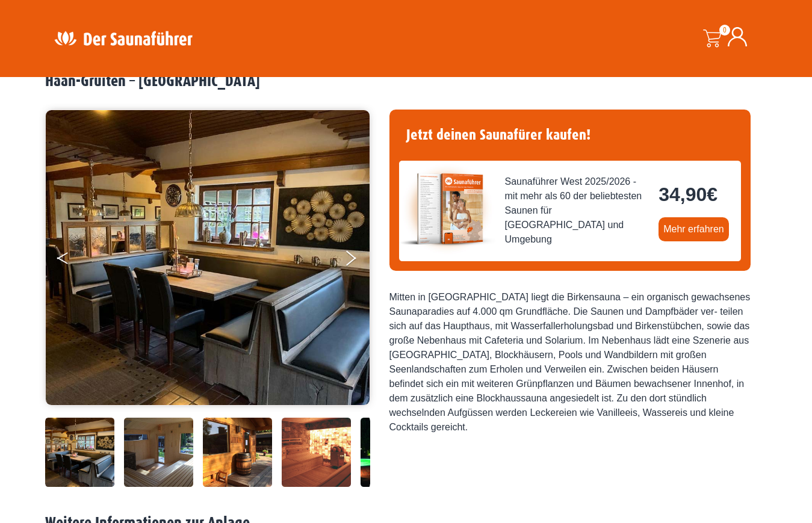 Image resolution: width=812 pixels, height=523 pixels. What do you see at coordinates (571, 135) in the screenshot?
I see `h4: Jetzt deinen Saunafürer kaufen!` at bounding box center [571, 135].